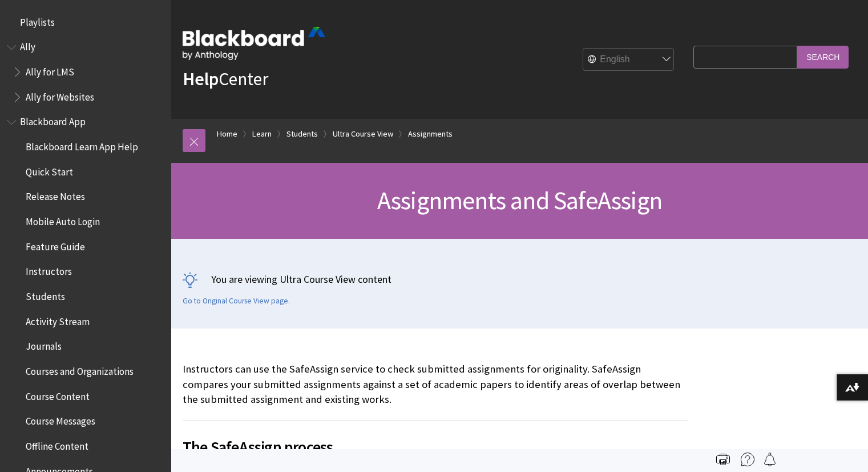 The image size is (868, 472). What do you see at coordinates (60, 419) in the screenshot?
I see `span: Course Messages` at bounding box center [60, 419].